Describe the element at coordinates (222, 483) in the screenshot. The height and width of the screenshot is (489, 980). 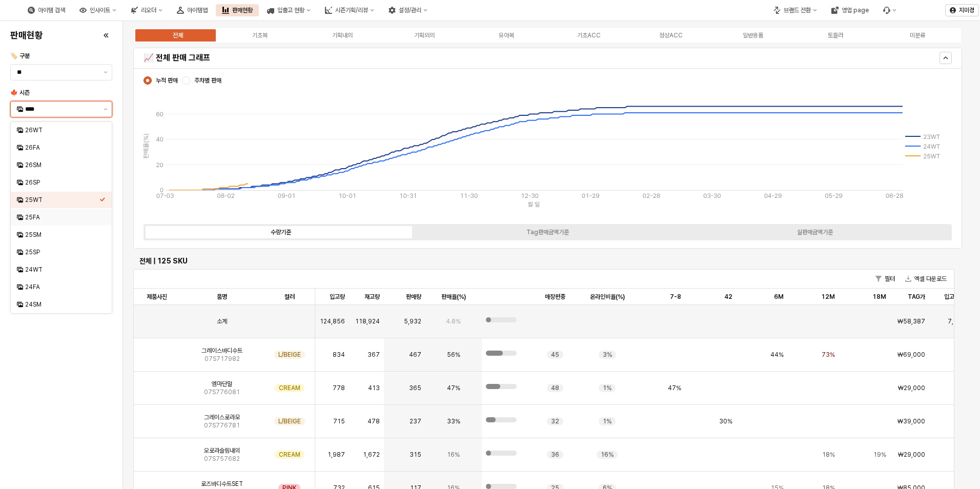
I see `span: 로즈바디수트SET` at that location.